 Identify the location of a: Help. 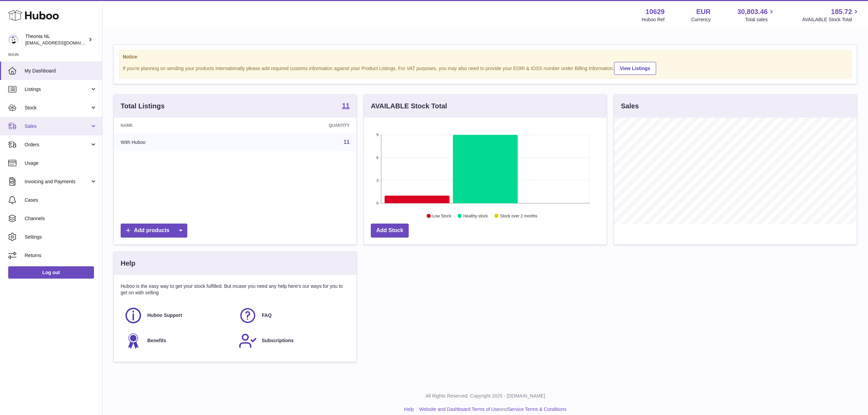
(409, 409).